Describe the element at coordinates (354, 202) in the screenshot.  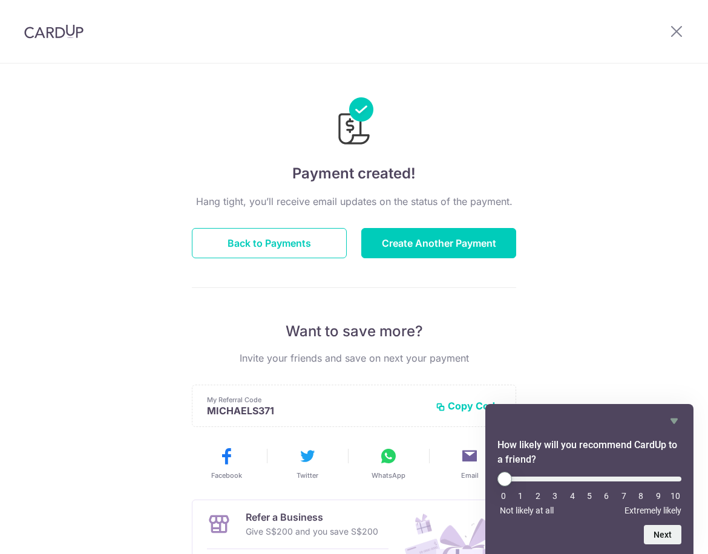
I see `p: Hang tight, you’ll receive email updates on the status of the payment.` at that location.